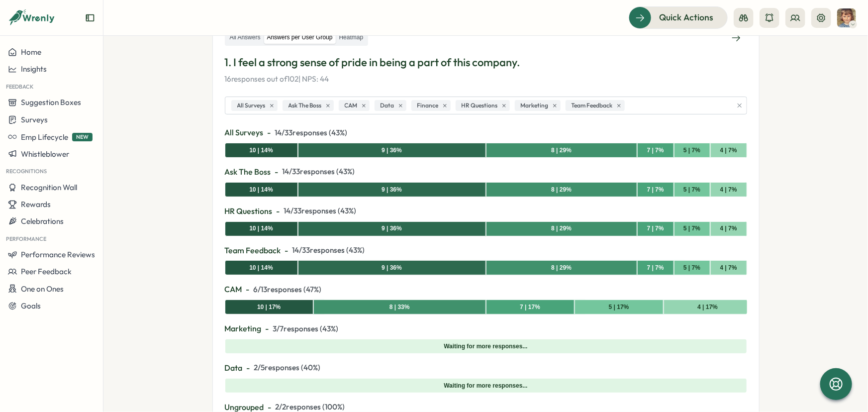 This screenshot has height=412, width=868. I want to click on button: Expand sidebar, so click(90, 18).